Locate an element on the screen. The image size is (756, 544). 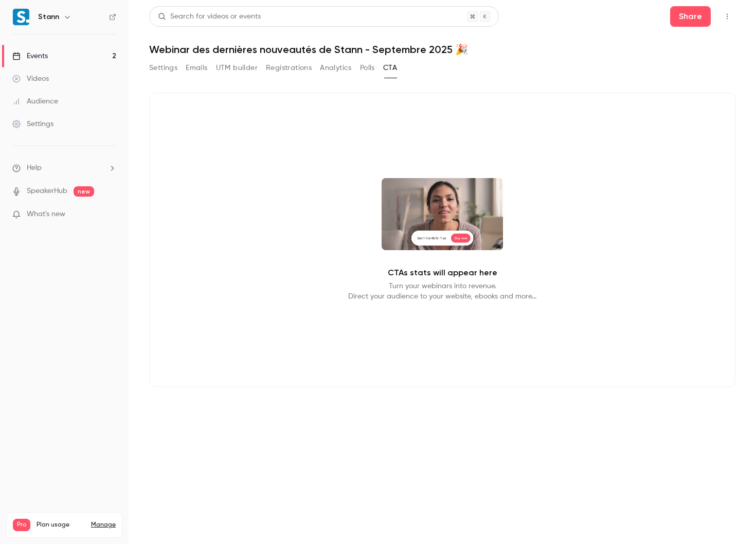
span: Help is located at coordinates (34, 168).